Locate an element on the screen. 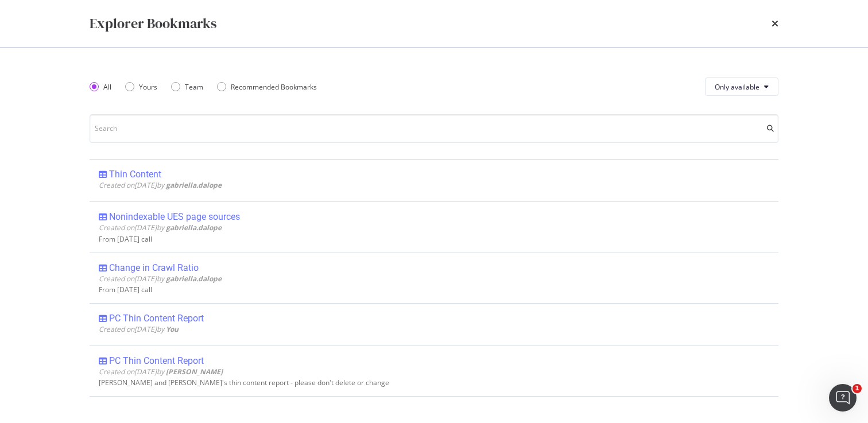 The height and width of the screenshot is (423, 868). span: 1 is located at coordinates (858, 389).